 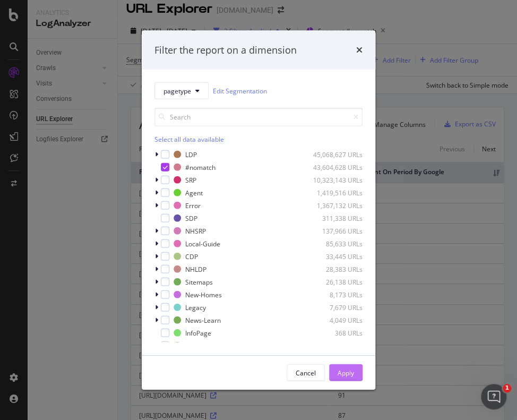 What do you see at coordinates (337, 320) in the screenshot?
I see `div: 4,049 URLs` at bounding box center [337, 320].